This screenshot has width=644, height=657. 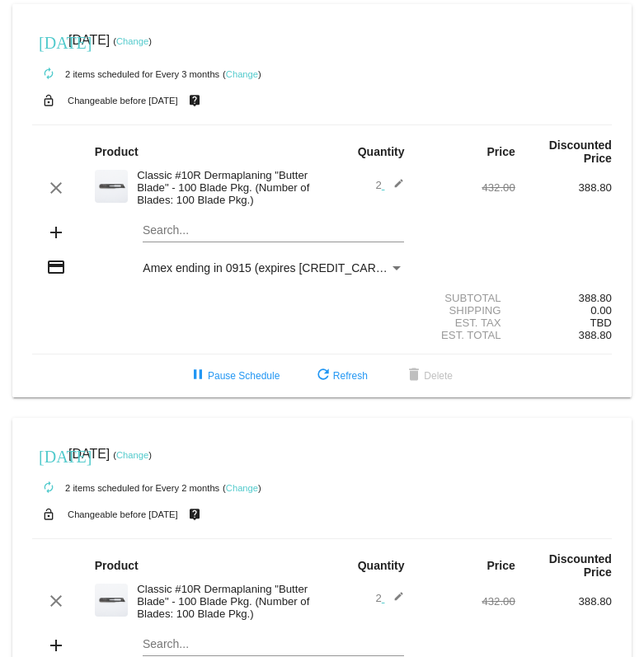 I want to click on button: Pause Schedule, so click(x=233, y=376).